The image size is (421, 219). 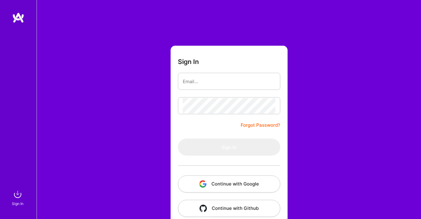 What do you see at coordinates (261, 125) in the screenshot?
I see `a: Forgot Password?` at bounding box center [261, 125].